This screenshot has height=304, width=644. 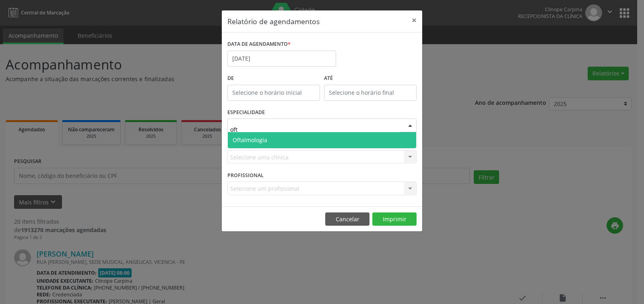 I want to click on label: DATA DE AGENDAMENTO, so click(x=259, y=45).